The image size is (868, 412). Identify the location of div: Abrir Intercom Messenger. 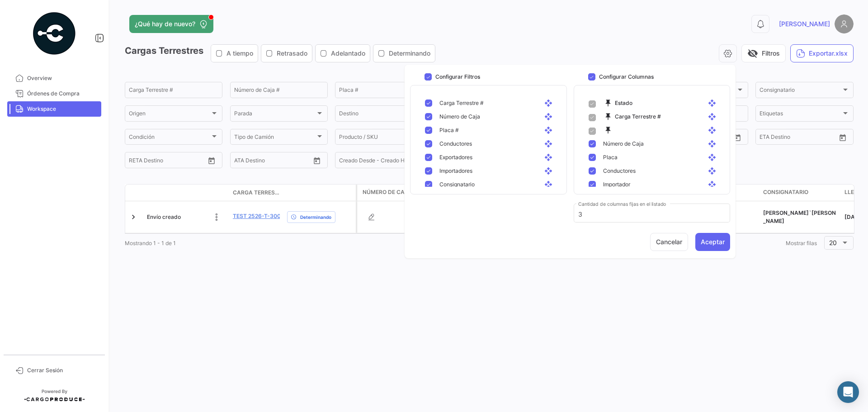
(848, 392).